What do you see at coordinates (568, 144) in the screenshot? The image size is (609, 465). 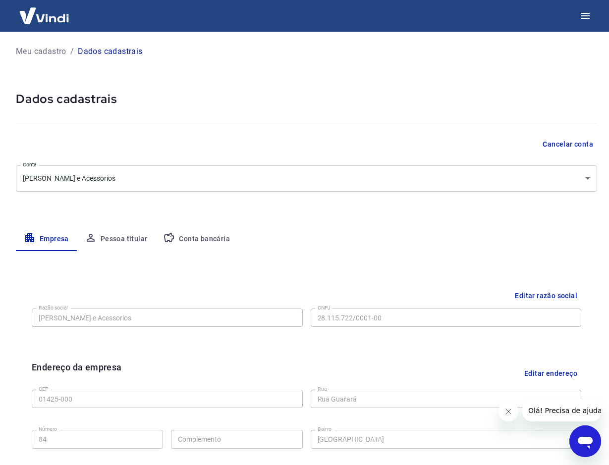 I see `button: Cancelar conta` at bounding box center [568, 144].